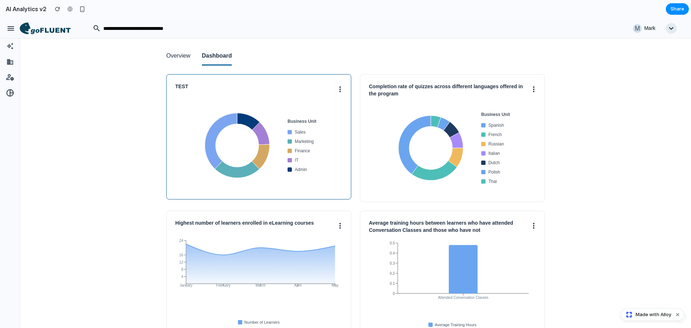 This screenshot has width=691, height=328. What do you see at coordinates (653, 314) in the screenshot?
I see `span: Made with Alloy` at bounding box center [653, 314].